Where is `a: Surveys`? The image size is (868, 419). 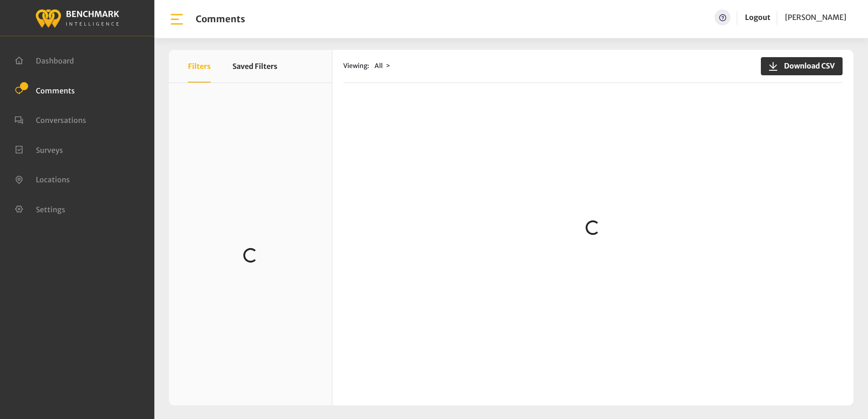 a: Surveys is located at coordinates (38, 149).